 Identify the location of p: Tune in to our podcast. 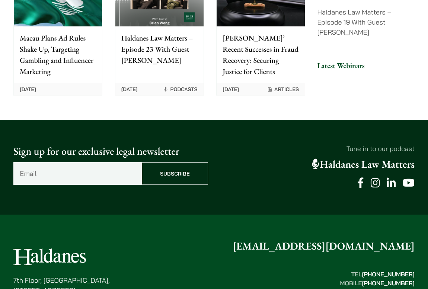
(317, 148).